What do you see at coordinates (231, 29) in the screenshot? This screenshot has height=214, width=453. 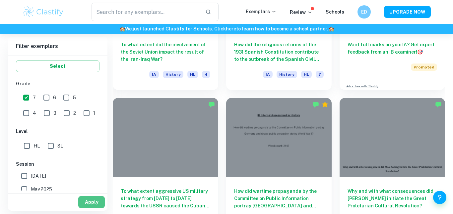 I see `a: here` at bounding box center [231, 29].